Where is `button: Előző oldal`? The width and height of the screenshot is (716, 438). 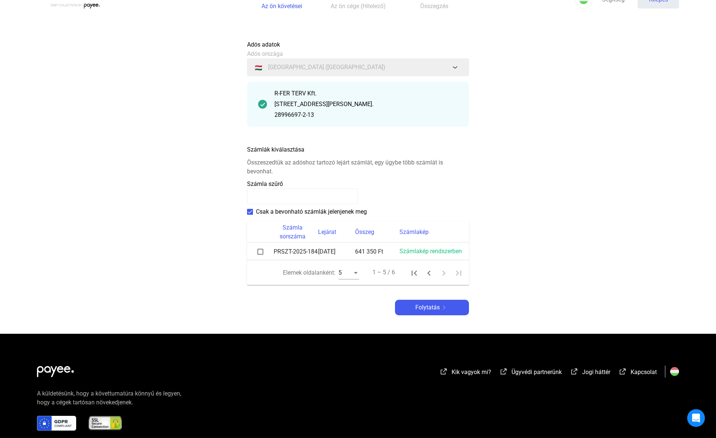
button: Előző oldal is located at coordinates (429, 273).